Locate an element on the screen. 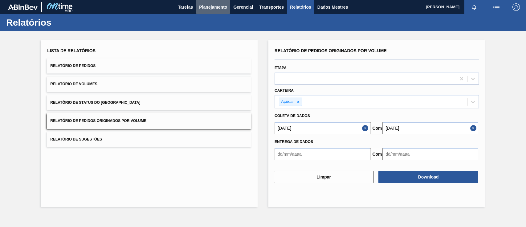  button: Relatório de Pedidos Originados por Volume is located at coordinates (149, 121).